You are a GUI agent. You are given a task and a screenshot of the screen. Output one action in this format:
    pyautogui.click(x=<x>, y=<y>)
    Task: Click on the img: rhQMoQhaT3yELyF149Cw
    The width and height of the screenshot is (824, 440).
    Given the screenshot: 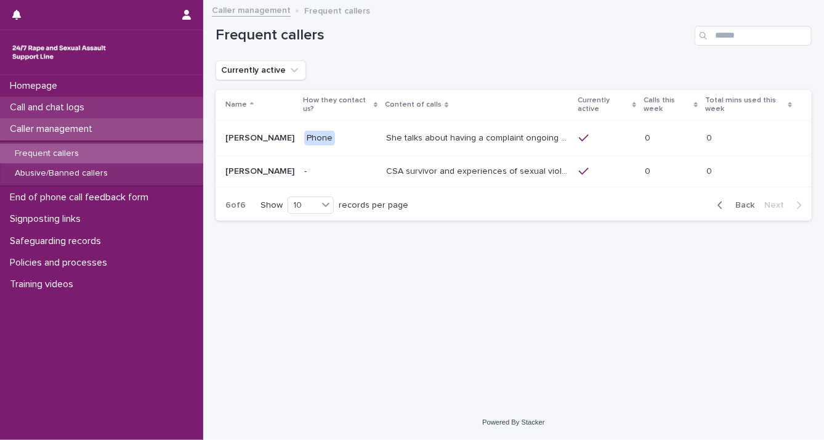 What is the action you would take?
    pyautogui.click(x=59, y=52)
    